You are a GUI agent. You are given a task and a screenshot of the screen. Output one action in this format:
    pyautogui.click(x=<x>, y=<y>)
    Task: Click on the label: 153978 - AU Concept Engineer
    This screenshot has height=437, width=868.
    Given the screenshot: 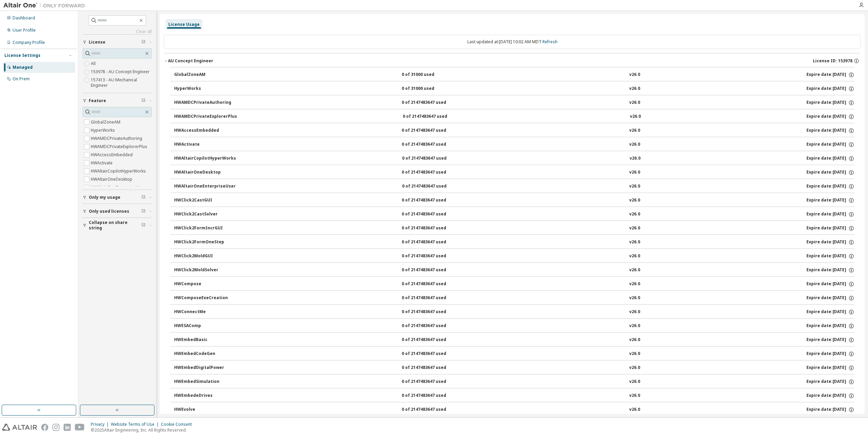 What is the action you would take?
    pyautogui.click(x=121, y=72)
    